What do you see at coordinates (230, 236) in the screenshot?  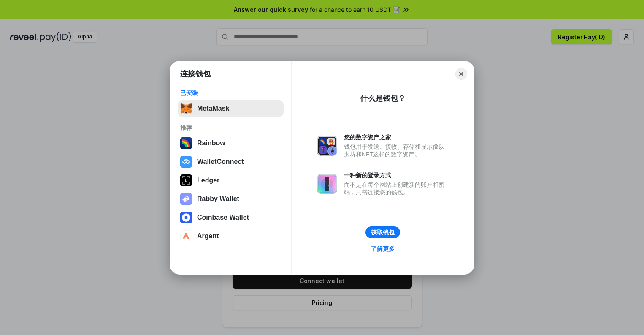 I see `button: Argent` at bounding box center [230, 236].